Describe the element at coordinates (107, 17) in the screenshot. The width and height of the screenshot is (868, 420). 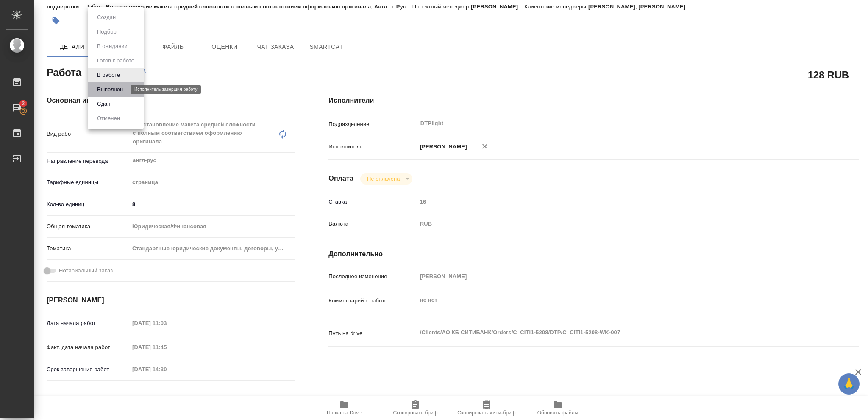
I see `button: Создан` at that location.